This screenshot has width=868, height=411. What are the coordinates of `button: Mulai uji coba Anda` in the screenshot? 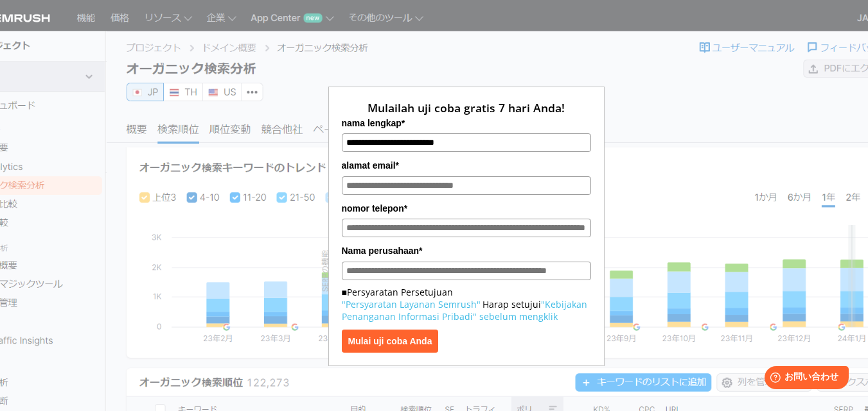 It's located at (390, 342).